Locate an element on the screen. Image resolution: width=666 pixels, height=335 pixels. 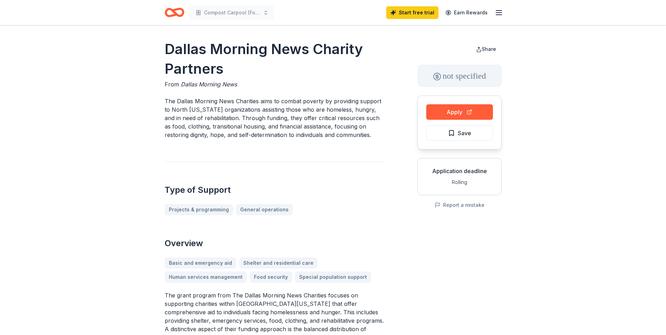
h2: Type of Support is located at coordinates (274, 190).